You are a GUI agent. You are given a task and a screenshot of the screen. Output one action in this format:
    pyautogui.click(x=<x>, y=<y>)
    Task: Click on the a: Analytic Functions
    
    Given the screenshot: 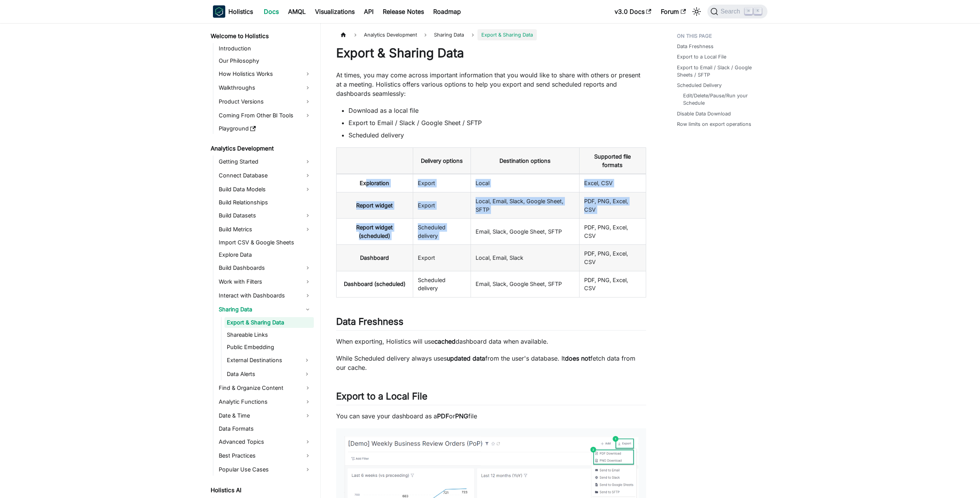 What is the action you would take?
    pyautogui.click(x=265, y=401)
    